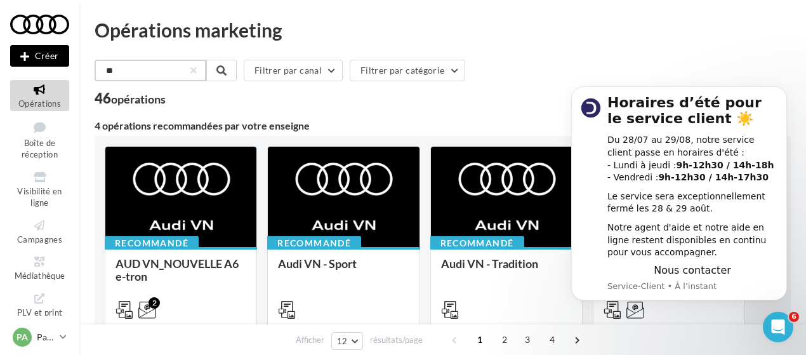  Describe the element at coordinates (39, 267) in the screenshot. I see `a: Médiathèque` at that location.